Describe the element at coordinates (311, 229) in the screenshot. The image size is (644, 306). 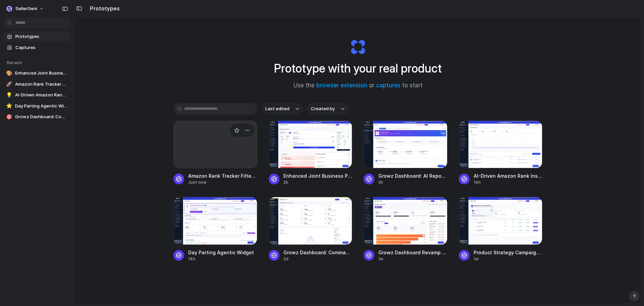
I see `a: Growz Dashboard: Command Bar FeatureGrowz Dashboard: Command Bar Feature2d` at that location.